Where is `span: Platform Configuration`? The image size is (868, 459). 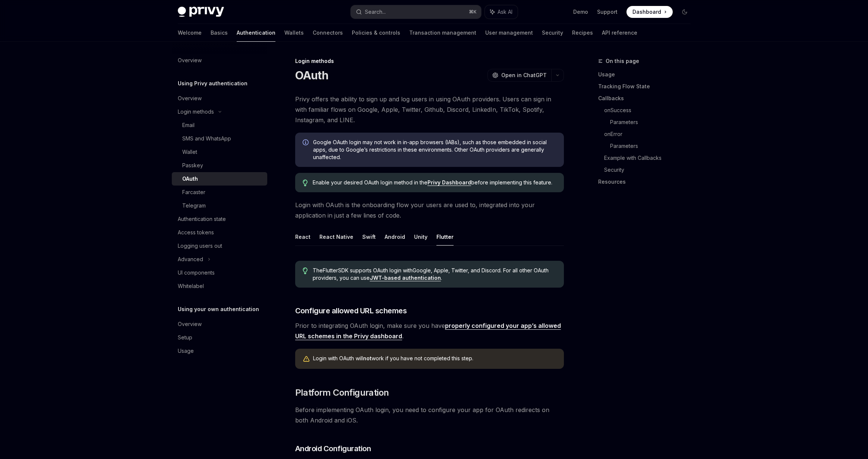
span: Platform Configuration is located at coordinates (342, 393).